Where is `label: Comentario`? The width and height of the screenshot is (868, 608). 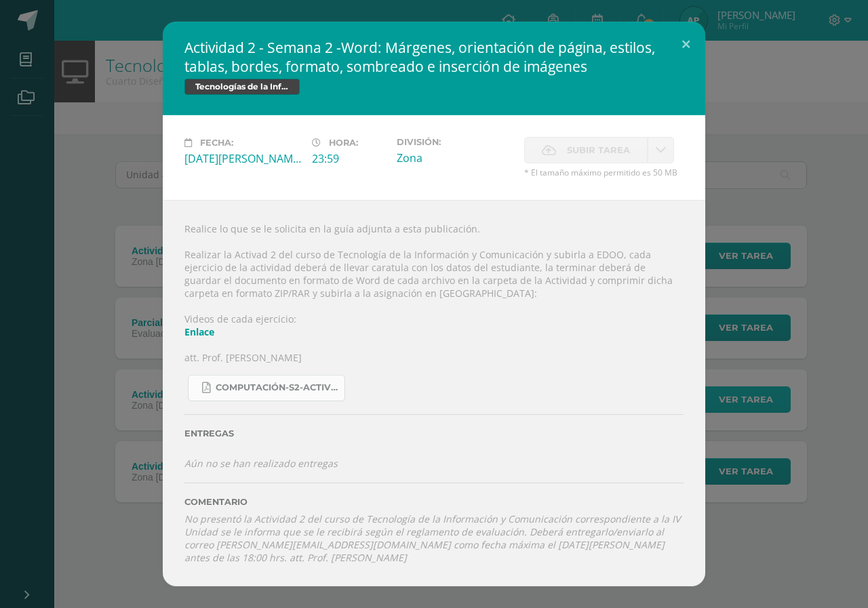
label: Comentario is located at coordinates (434, 502).